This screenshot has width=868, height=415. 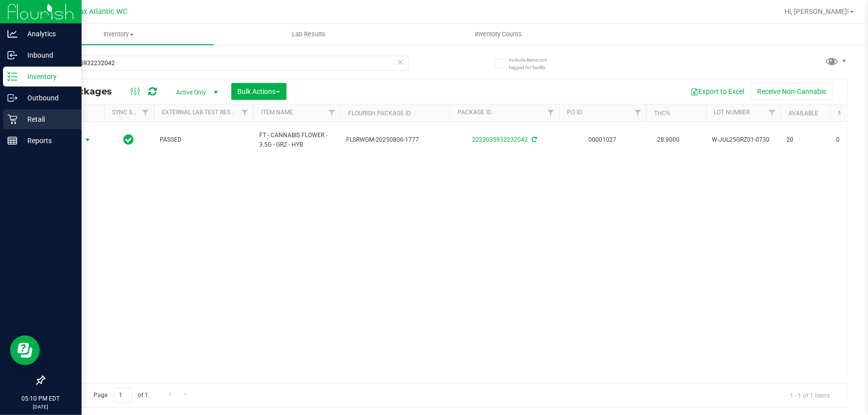 What do you see at coordinates (662, 114) in the screenshot?
I see `a: THC%` at bounding box center [662, 114].